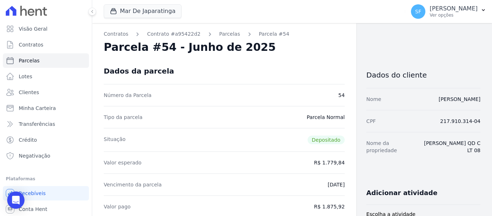 The height and width of the screenshot is (216, 492). Describe the element at coordinates (26, 76) in the screenshot. I see `span: Lotes` at that location.